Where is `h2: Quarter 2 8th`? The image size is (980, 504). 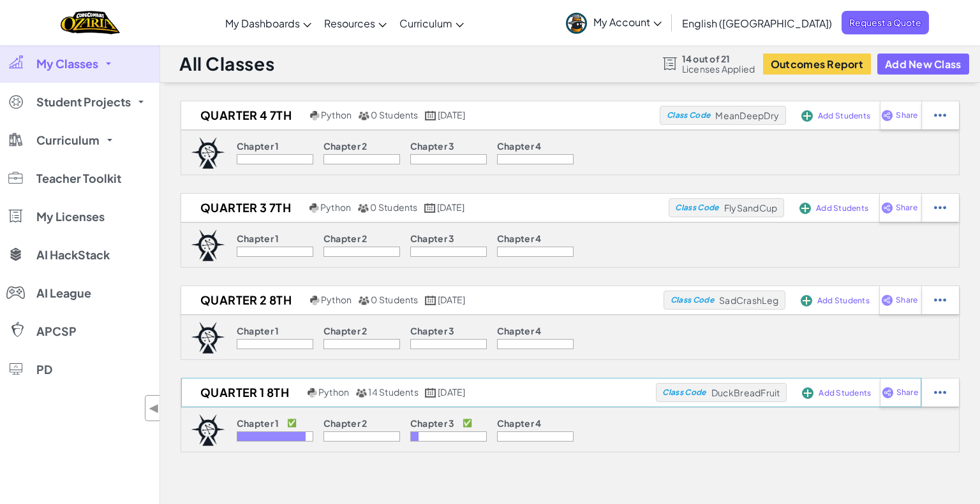 h2: Quarter 2 8th is located at coordinates (243, 300).